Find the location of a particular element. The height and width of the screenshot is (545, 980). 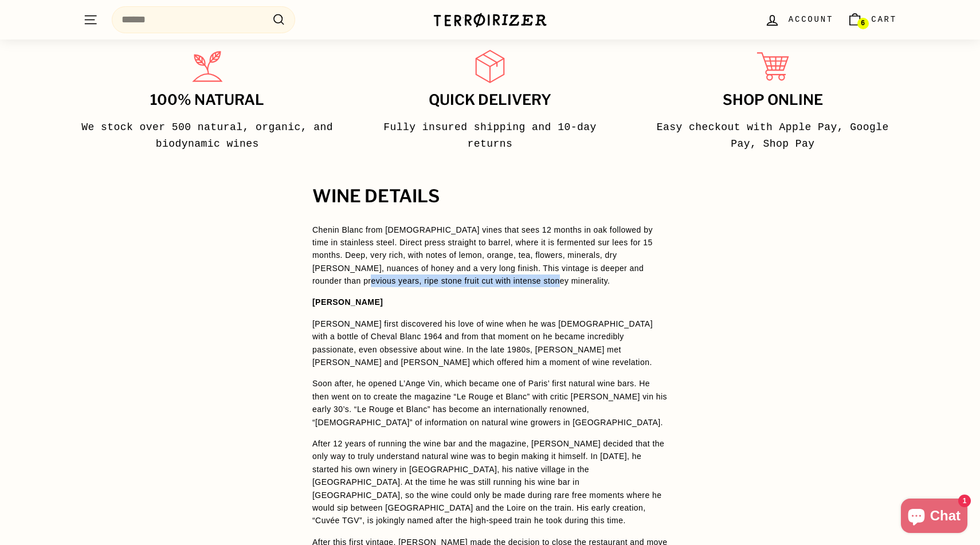

span: Cart is located at coordinates (884, 20).